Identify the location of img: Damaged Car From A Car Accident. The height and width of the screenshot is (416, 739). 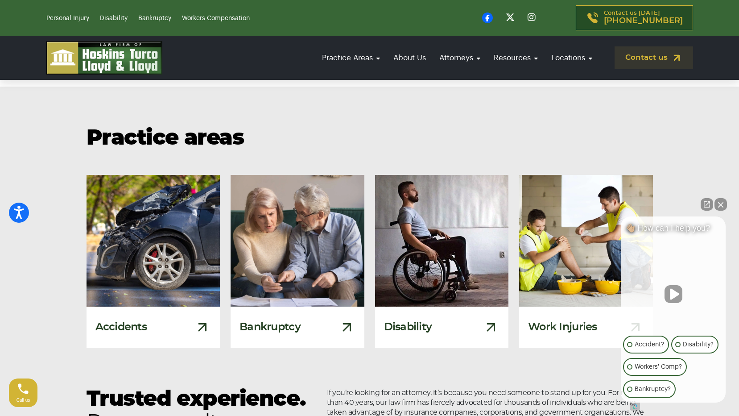
(153, 240).